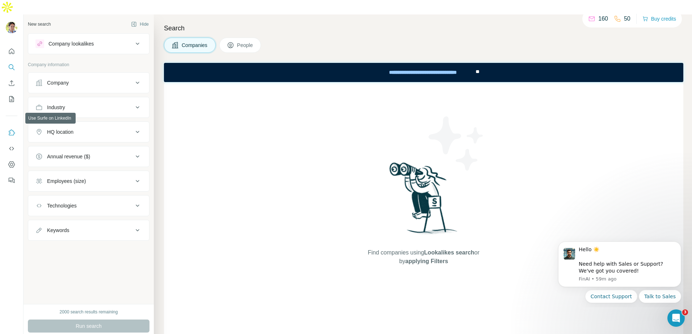 The height and width of the screenshot is (334, 692). What do you see at coordinates (195, 45) in the screenshot?
I see `span: Companies` at bounding box center [195, 45].